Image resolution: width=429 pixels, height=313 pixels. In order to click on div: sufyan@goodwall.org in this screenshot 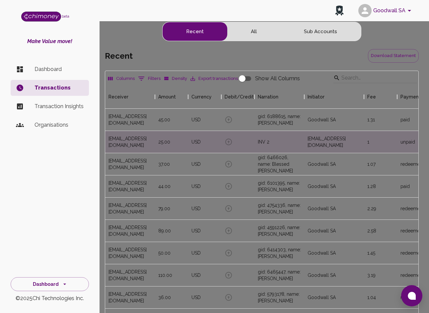, I will do `click(130, 142)`.